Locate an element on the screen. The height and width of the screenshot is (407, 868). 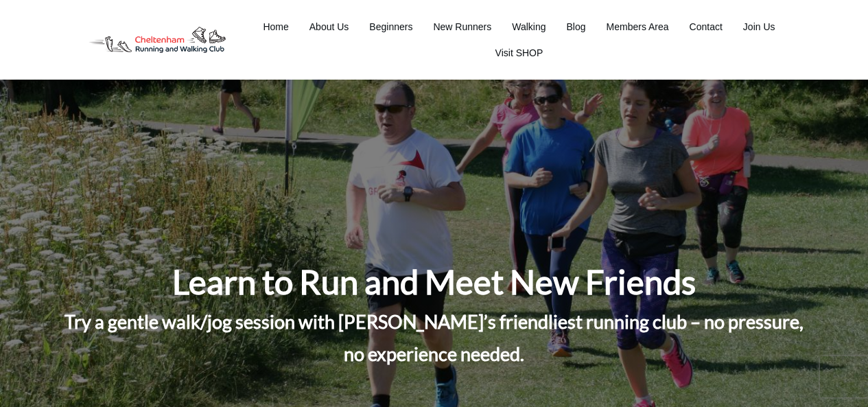
a: Contact is located at coordinates (706, 27).